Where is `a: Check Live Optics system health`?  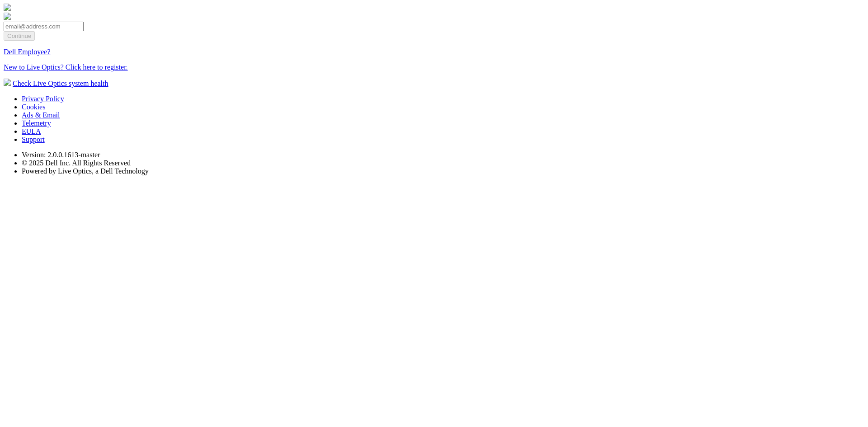
a: Check Live Optics system health is located at coordinates (60, 83).